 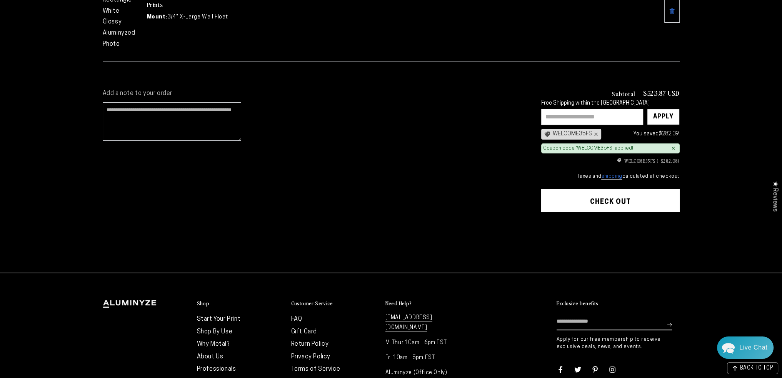 I want to click on p: Apply for our free membership to receive exclusive deals, news, and events., so click(x=618, y=343).